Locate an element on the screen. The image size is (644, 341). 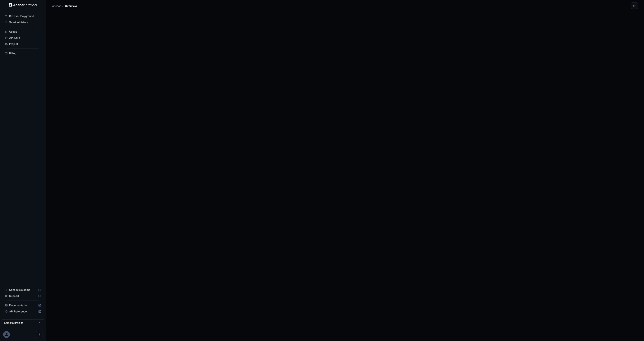
span: Billing is located at coordinates (25, 53).